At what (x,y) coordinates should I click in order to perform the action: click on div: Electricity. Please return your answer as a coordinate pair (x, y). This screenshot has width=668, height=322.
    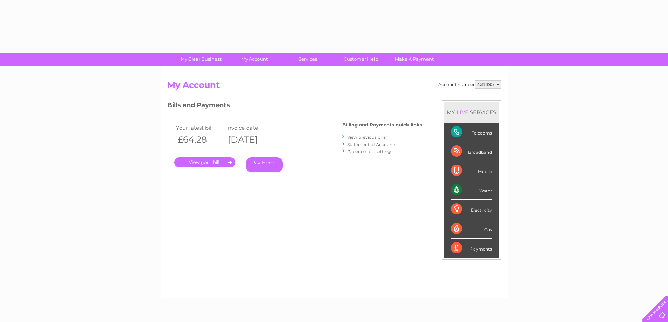
    Looking at the image, I should click on (471, 209).